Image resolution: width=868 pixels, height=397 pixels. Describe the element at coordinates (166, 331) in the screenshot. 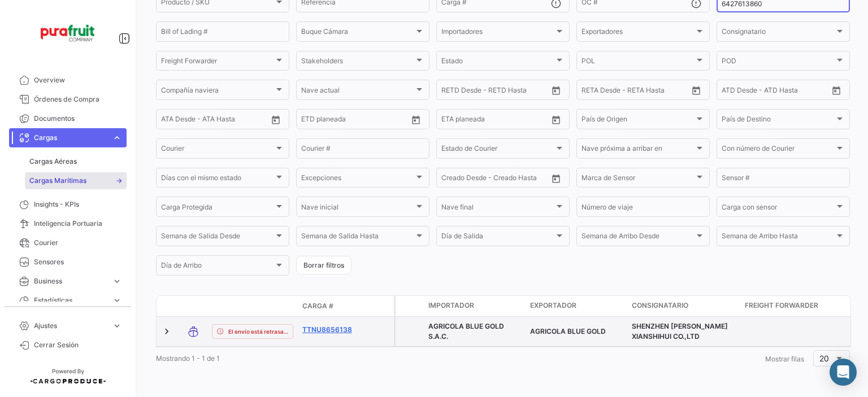

I see `a: Expand/Collapse Row` at that location.